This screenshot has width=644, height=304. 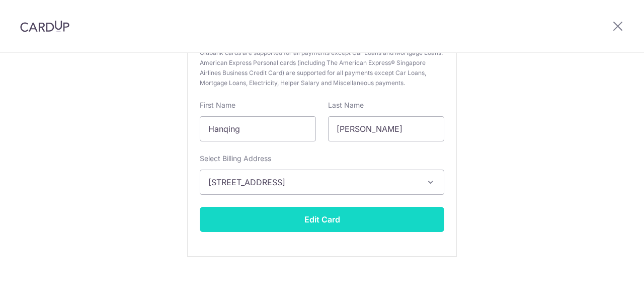 What do you see at coordinates (45, 26) in the screenshot?
I see `img: CardUp` at bounding box center [45, 26].